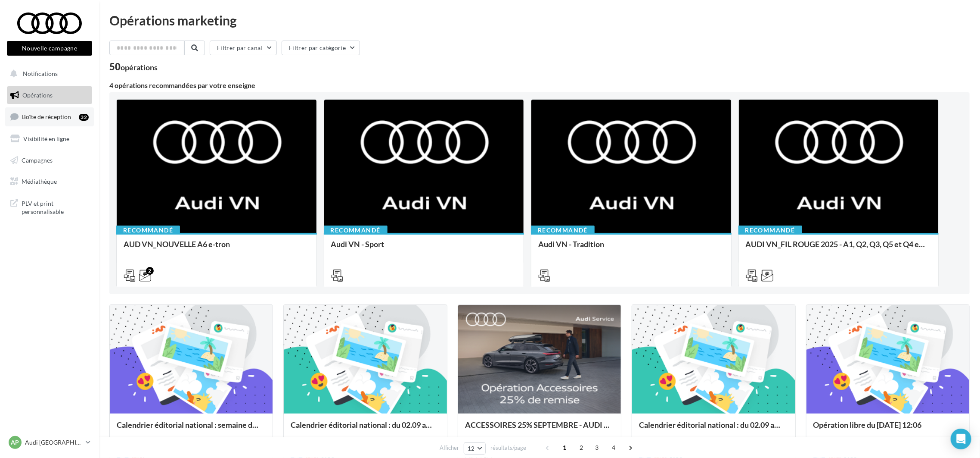  I want to click on button: Filtrer par catégorie, so click(321, 48).